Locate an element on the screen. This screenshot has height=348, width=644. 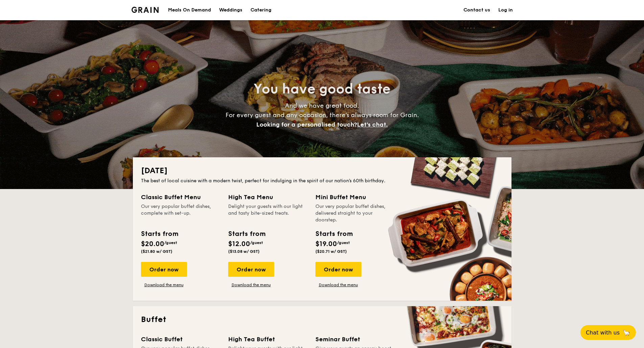
img: Grain is located at coordinates (145, 10).